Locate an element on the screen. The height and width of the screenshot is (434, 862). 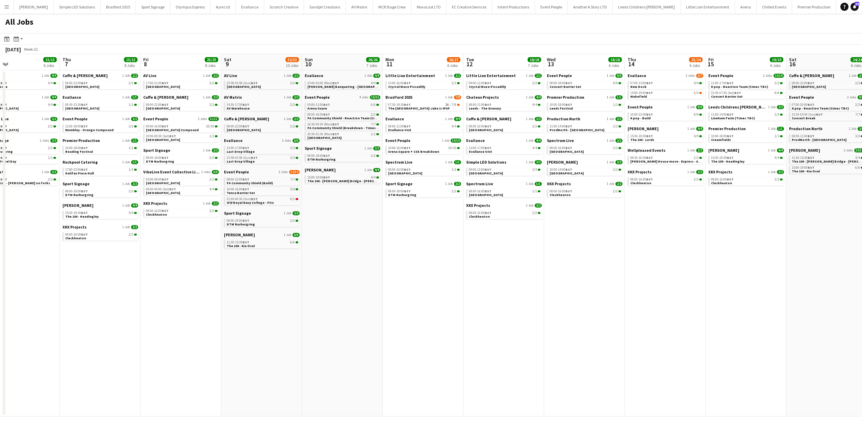
span: 18:30-00:30 (Mon) is located at coordinates (323, 124).